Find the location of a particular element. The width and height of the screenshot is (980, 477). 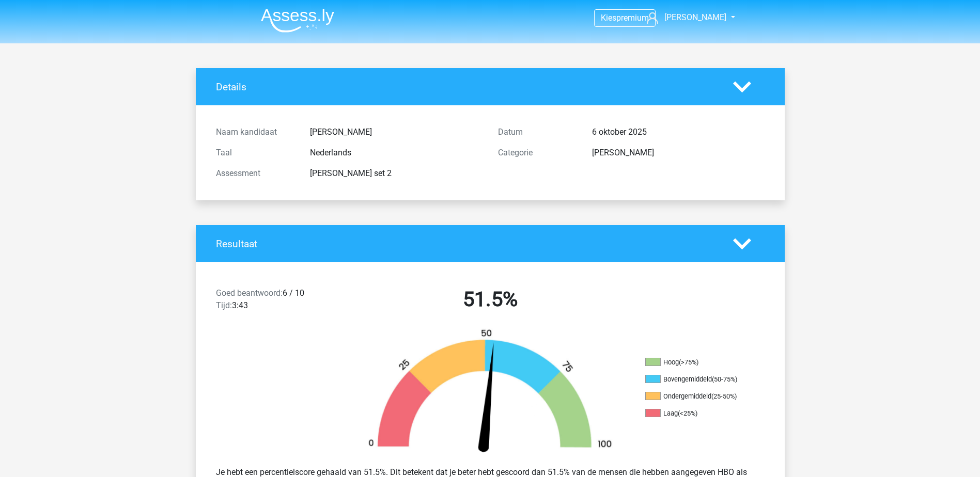

li: Ondergemiddeld is located at coordinates (697, 396).